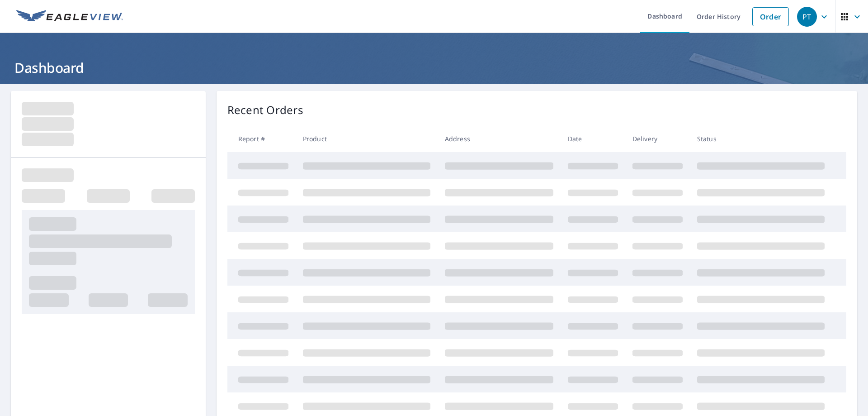 Image resolution: width=868 pixels, height=416 pixels. I want to click on th: Product, so click(367, 139).